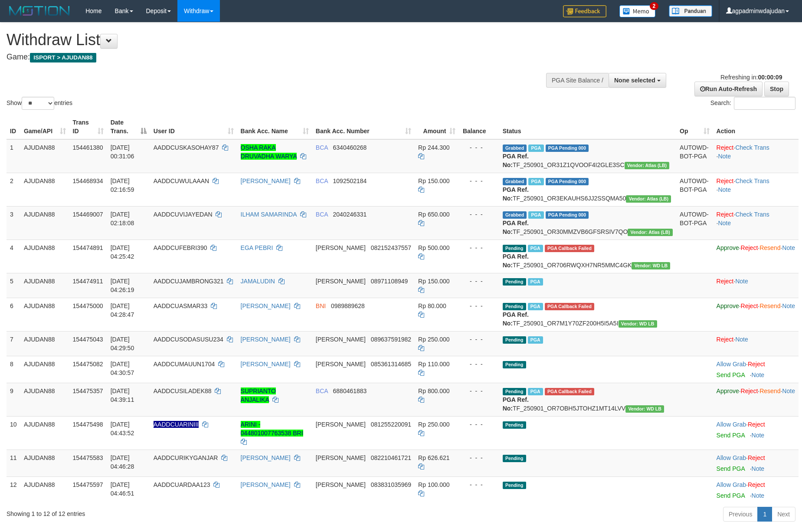 This screenshot has width=802, height=532. What do you see at coordinates (13, 223) in the screenshot?
I see `td: 3` at bounding box center [13, 223].